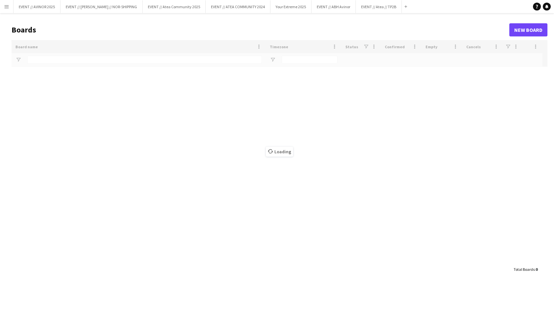 The image size is (554, 322). Describe the element at coordinates (279, 152) in the screenshot. I see `span: Loading` at that location.